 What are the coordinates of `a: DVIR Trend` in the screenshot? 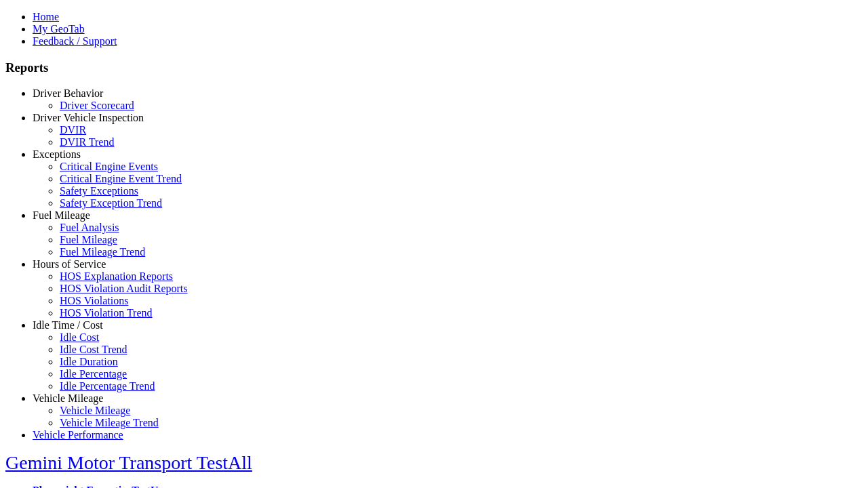 It's located at (87, 142).